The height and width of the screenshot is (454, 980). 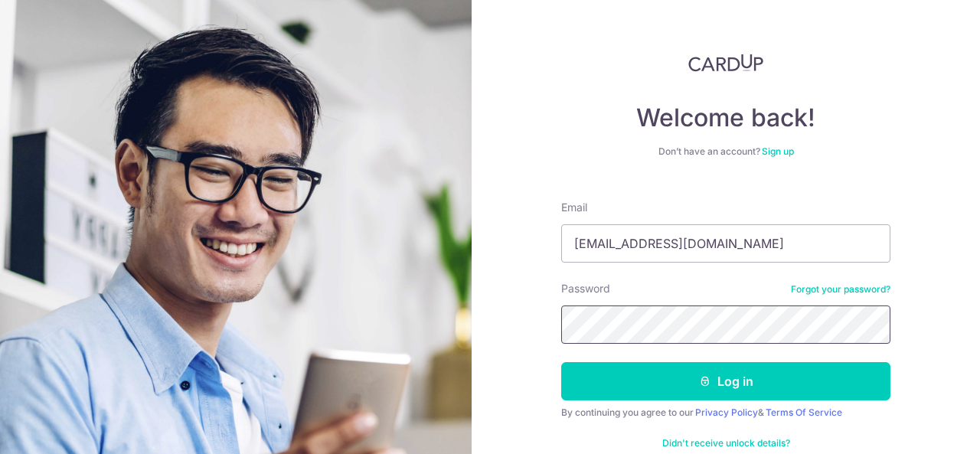 I want to click on label: Email, so click(x=574, y=208).